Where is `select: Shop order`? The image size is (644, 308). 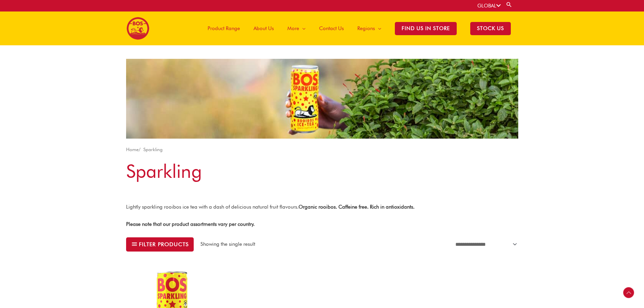 select: Shop order is located at coordinates (485, 244).